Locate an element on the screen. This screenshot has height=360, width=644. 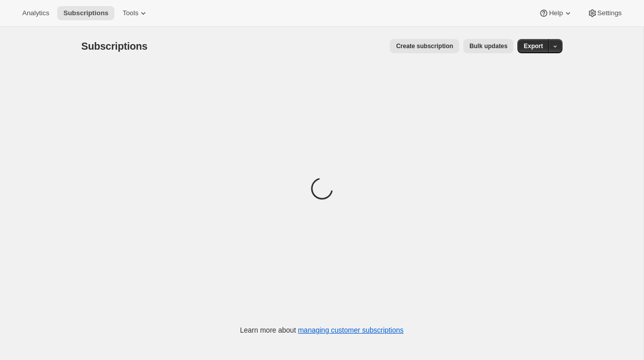
button: Analytics is located at coordinates (35, 13).